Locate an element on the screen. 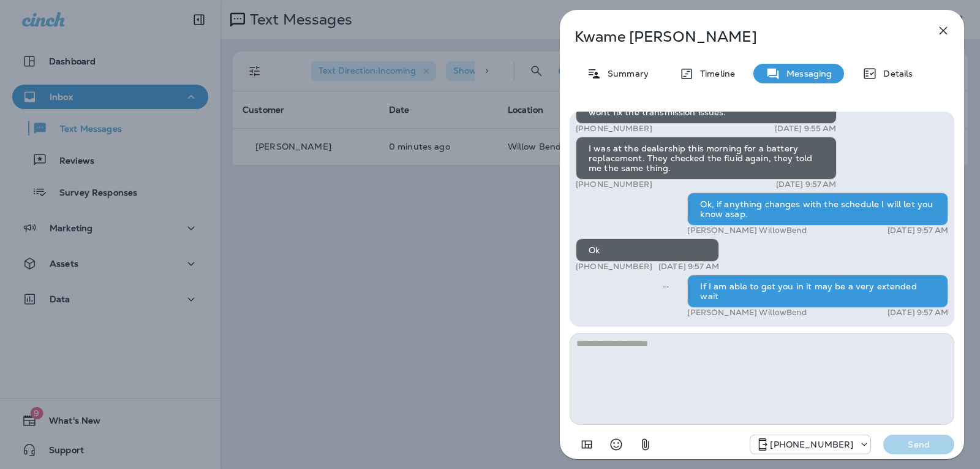 This screenshot has width=980, height=469. span: Sent is located at coordinates (666, 286).